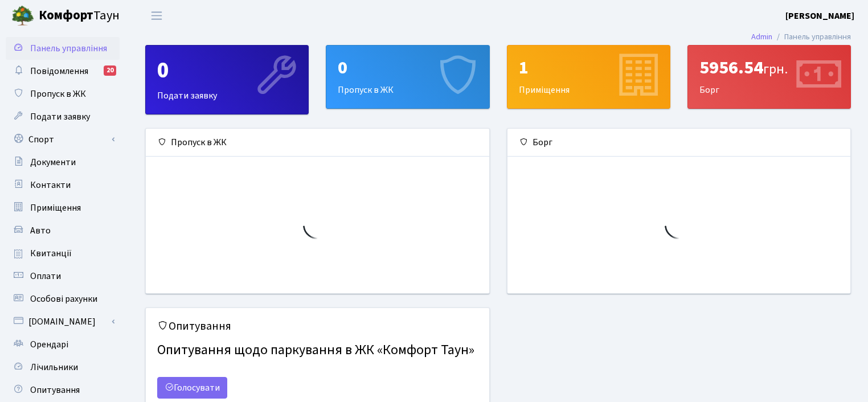 The height and width of the screenshot is (402, 868). Describe the element at coordinates (58, 94) in the screenshot. I see `span: Пропуск в ЖК` at that location.